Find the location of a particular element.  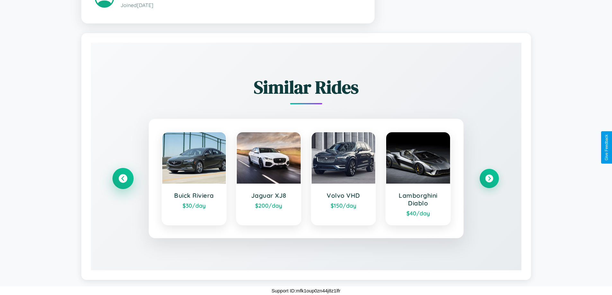

div: $ 30 /day is located at coordinates (194, 206).